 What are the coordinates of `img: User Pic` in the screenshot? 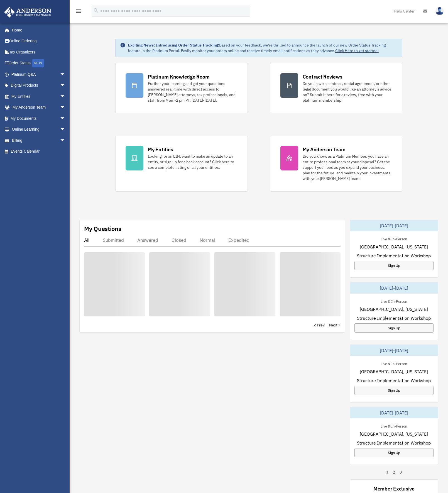 It's located at (440, 11).